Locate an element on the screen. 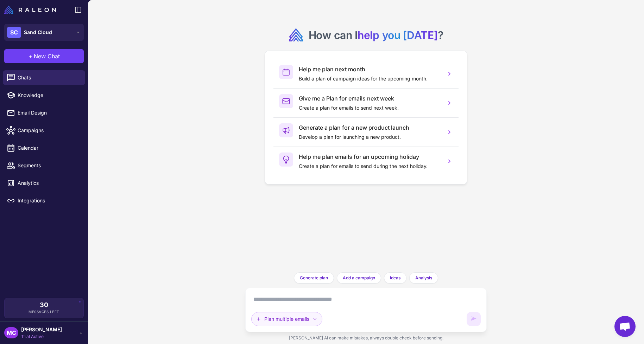 Image resolution: width=644 pixels, height=344 pixels. span: 30 is located at coordinates (44, 306).